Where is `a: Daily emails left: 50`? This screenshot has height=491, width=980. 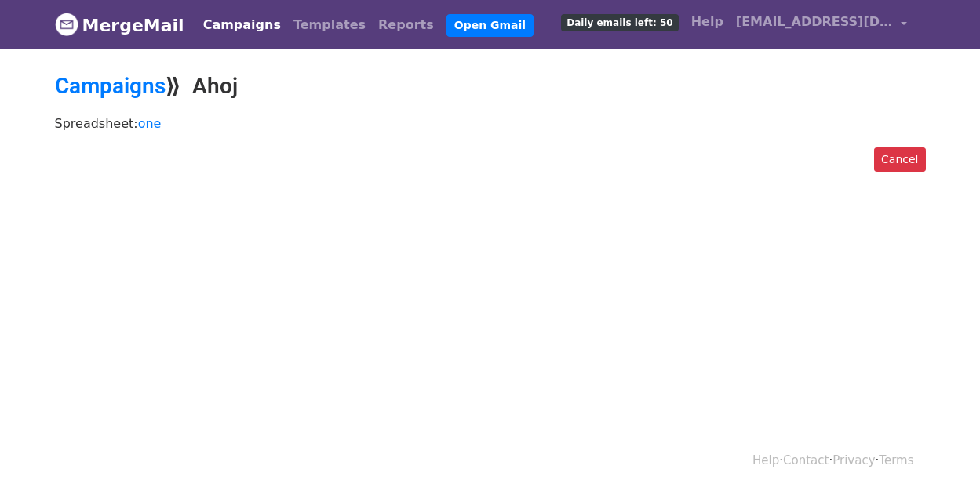
a: Daily emails left: 50 is located at coordinates (619, 22).